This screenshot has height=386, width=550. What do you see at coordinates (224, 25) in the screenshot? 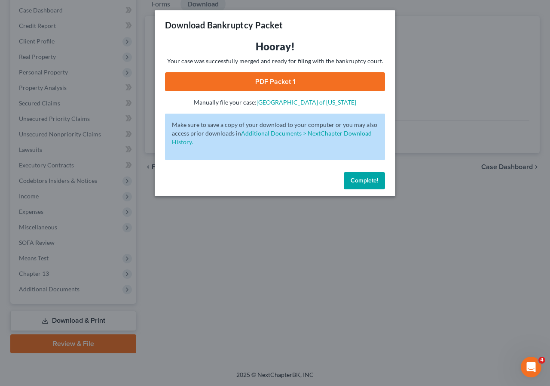
I see `h3: Download Bankruptcy Packet` at bounding box center [224, 25].